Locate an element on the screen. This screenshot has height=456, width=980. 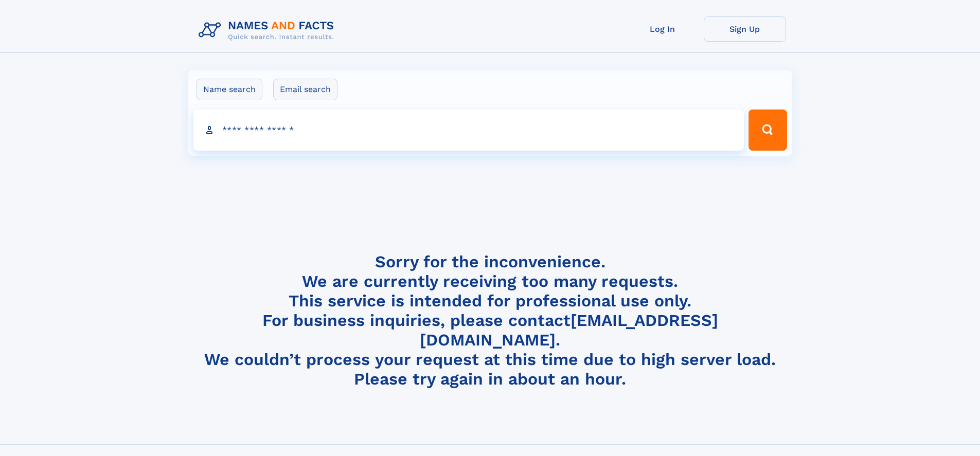
h4: Sorry for the inconvenience. We are currently receiving too many requests. This service is intend... is located at coordinates (490, 320).